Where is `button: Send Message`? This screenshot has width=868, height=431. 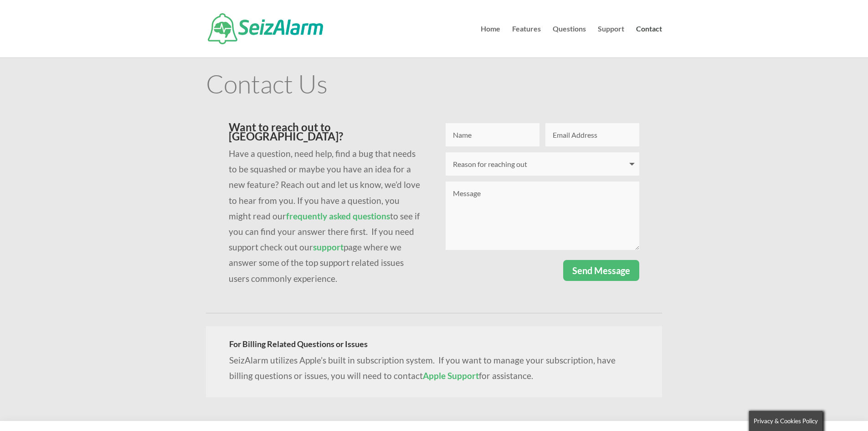 button: Send Message is located at coordinates (601, 271).